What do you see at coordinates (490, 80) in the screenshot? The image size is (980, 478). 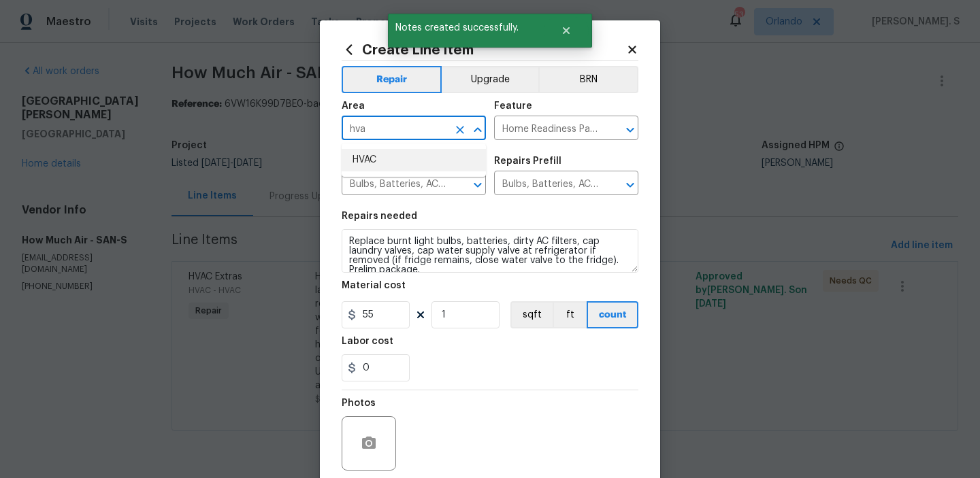 I see `button: Upgrade` at bounding box center [490, 80].